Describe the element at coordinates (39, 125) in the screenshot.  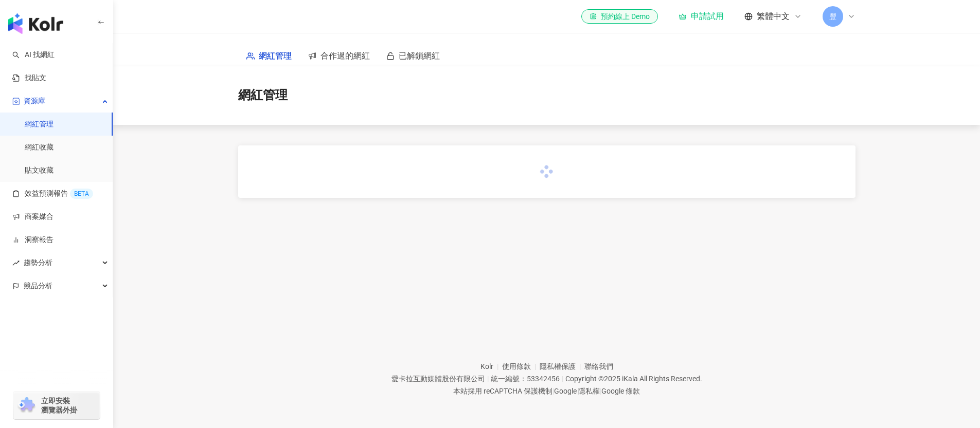
I see `a: 網紅管理` at that location.